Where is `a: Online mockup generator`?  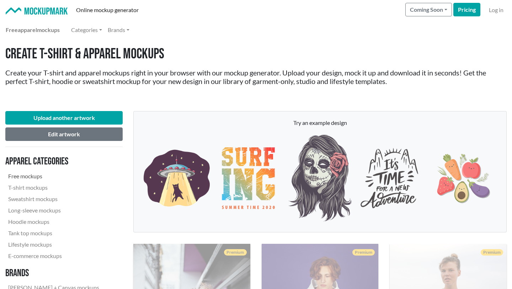 a: Online mockup generator is located at coordinates (107, 10).